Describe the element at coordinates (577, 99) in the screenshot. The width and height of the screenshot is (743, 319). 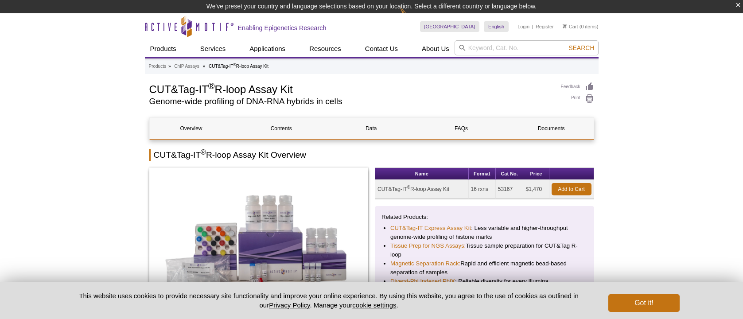
I see `a: Print` at that location.